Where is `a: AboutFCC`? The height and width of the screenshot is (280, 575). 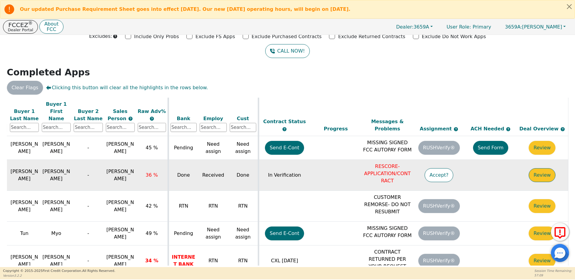
a: AboutFCC is located at coordinates (51, 27).